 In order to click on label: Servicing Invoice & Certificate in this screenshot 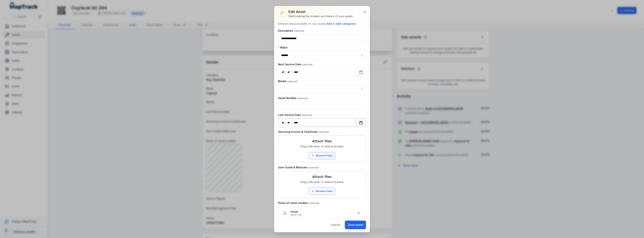, I will do `click(304, 132)`.